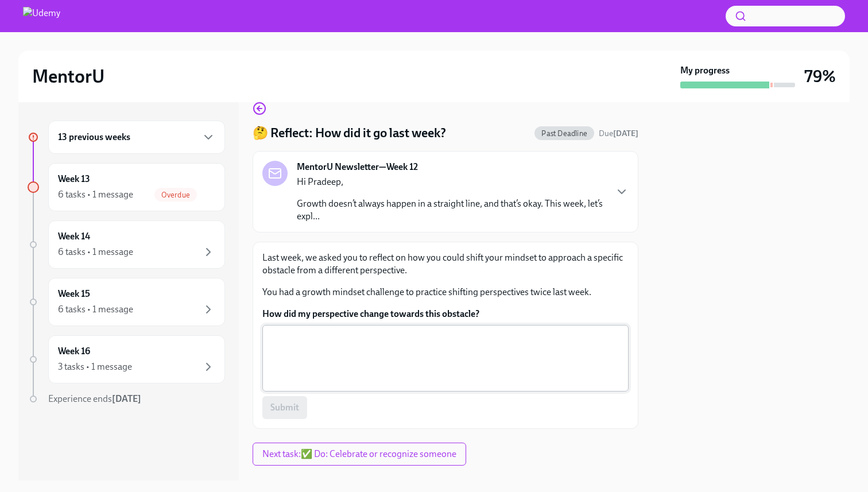  I want to click on p: Last week, we asked you to reflect on how you could shift your mindset to approach a specific obs..., so click(446, 265).